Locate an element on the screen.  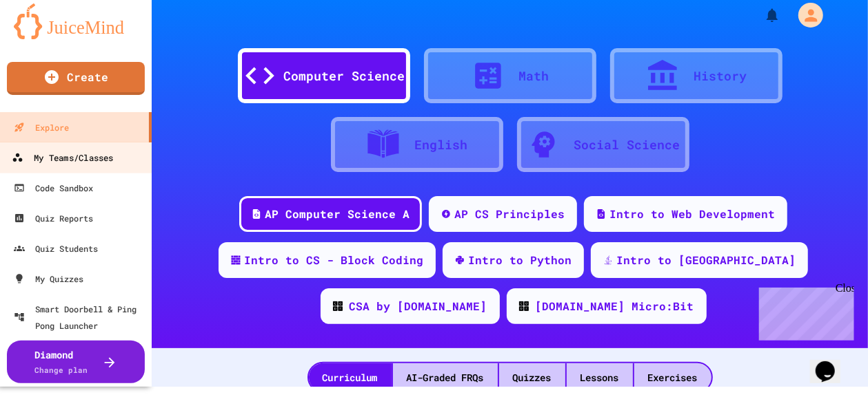
div: Curriculum is located at coordinates (350, 377).